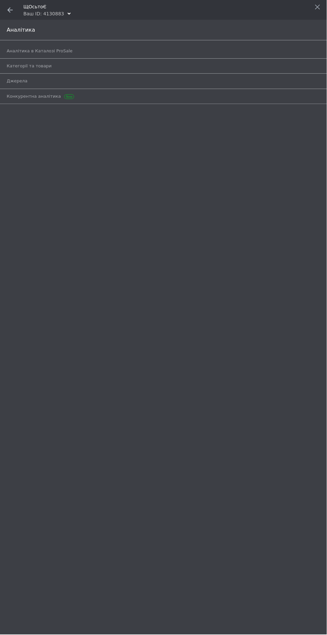 The width and height of the screenshot is (327, 635). Describe the element at coordinates (29, 66) in the screenshot. I see `span: Категорії та товари` at that location.